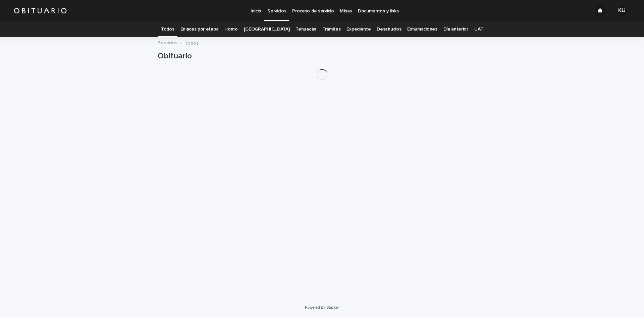 The width and height of the screenshot is (644, 317). I want to click on h1: Obituario, so click(322, 56).